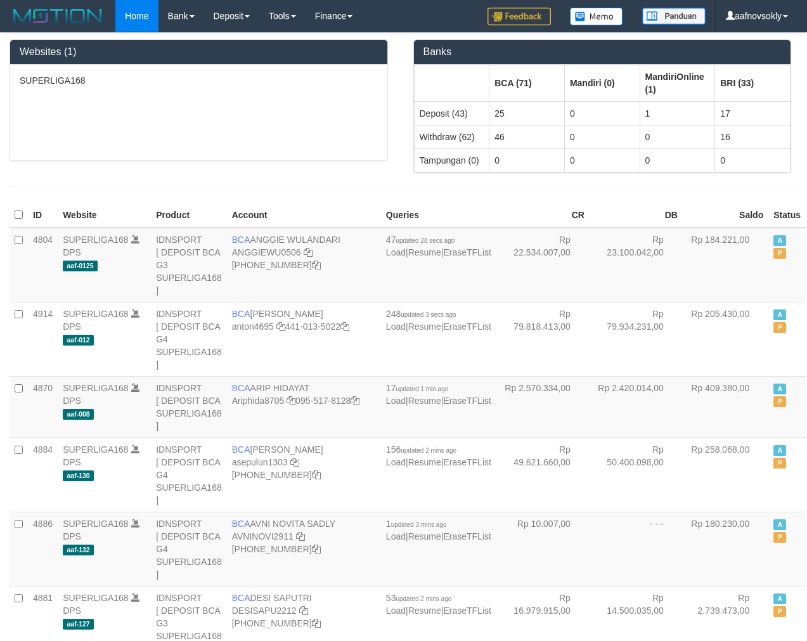 The width and height of the screenshot is (807, 641). Describe the element at coordinates (42, 215) in the screenshot. I see `th: ID` at that location.